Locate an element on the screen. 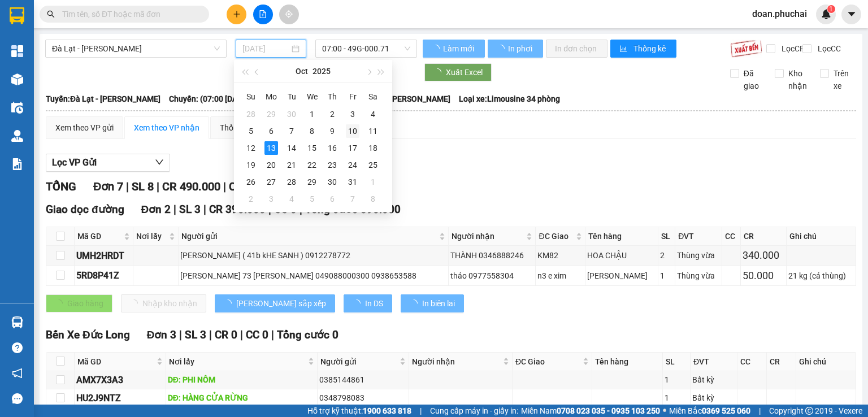  div: 26 is located at coordinates (251, 182).